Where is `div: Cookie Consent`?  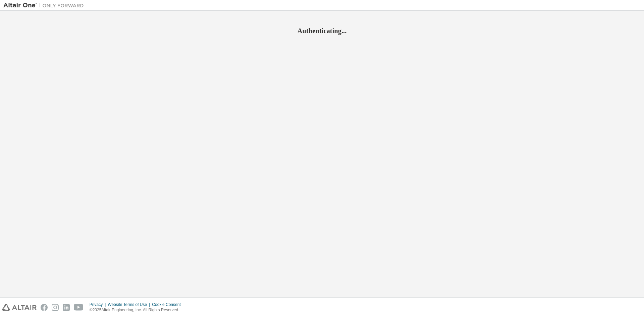 div: Cookie Consent is located at coordinates (168, 304).